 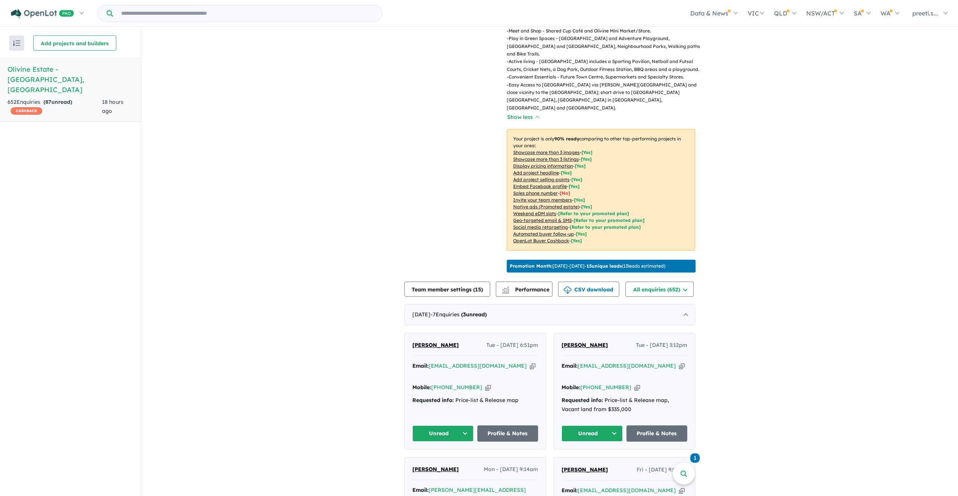 I want to click on img: bar-chart.svg, so click(x=506, y=291).